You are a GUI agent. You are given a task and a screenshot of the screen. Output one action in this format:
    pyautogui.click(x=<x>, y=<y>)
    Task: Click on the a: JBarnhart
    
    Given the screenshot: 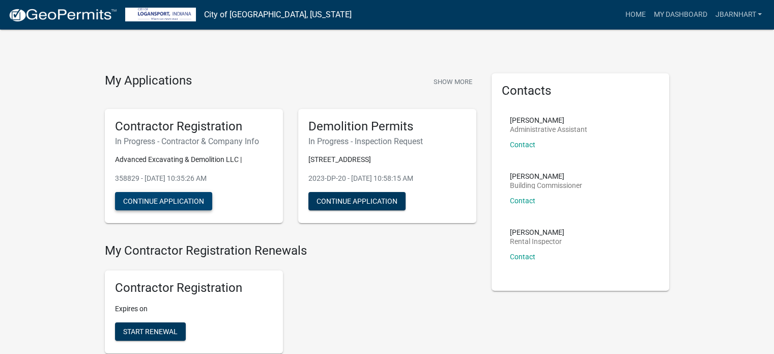 What is the action you would take?
    pyautogui.click(x=738, y=15)
    